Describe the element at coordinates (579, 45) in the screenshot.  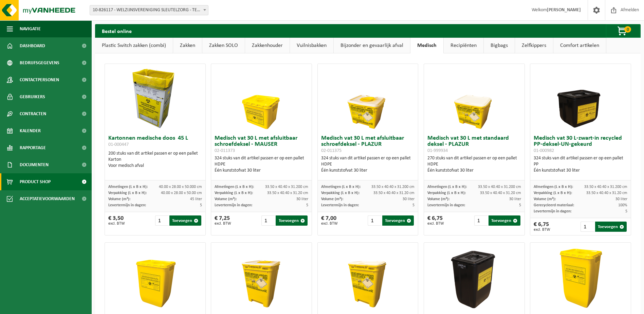
I see `a: Comfort artikelen` at that location.